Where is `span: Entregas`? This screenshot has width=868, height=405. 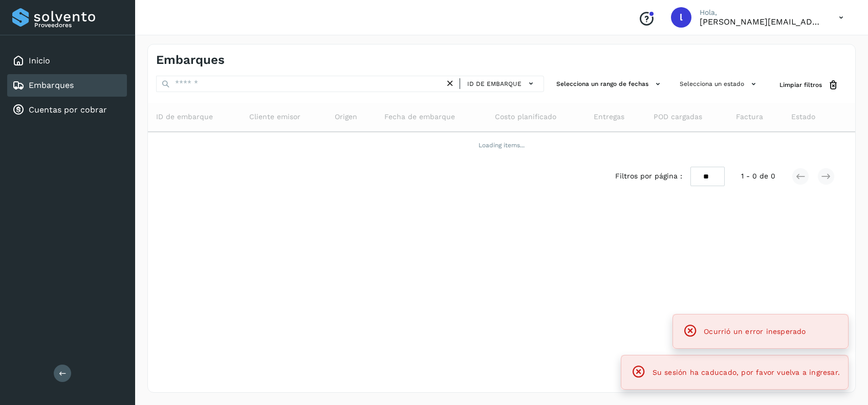 span: Entregas is located at coordinates (609, 116).